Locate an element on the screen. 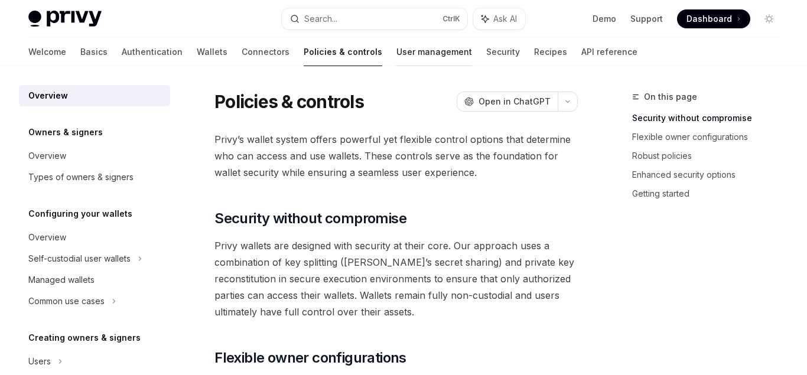 This screenshot has height=375, width=807. button: Open in ChatGPT is located at coordinates (507, 102).